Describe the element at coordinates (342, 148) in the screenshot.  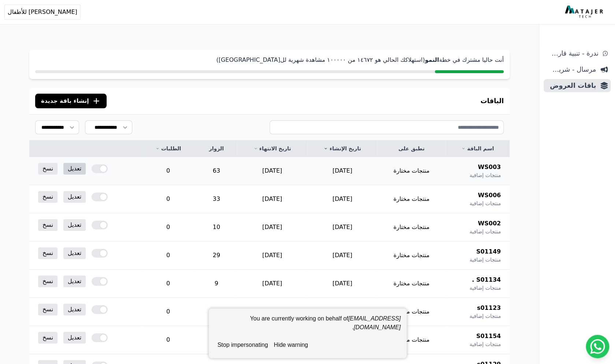
I see `a: تاريخ الإنشاء` at that location.